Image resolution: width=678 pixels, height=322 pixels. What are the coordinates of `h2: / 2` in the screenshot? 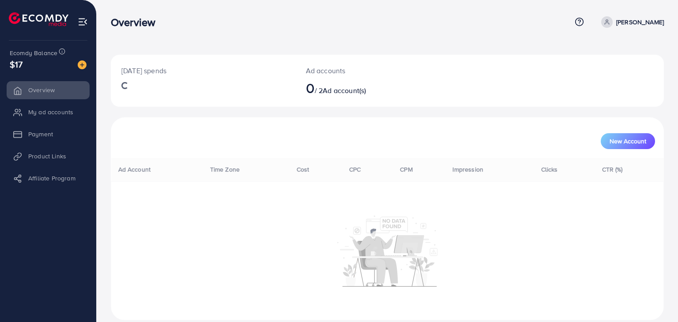 It's located at (364, 88).